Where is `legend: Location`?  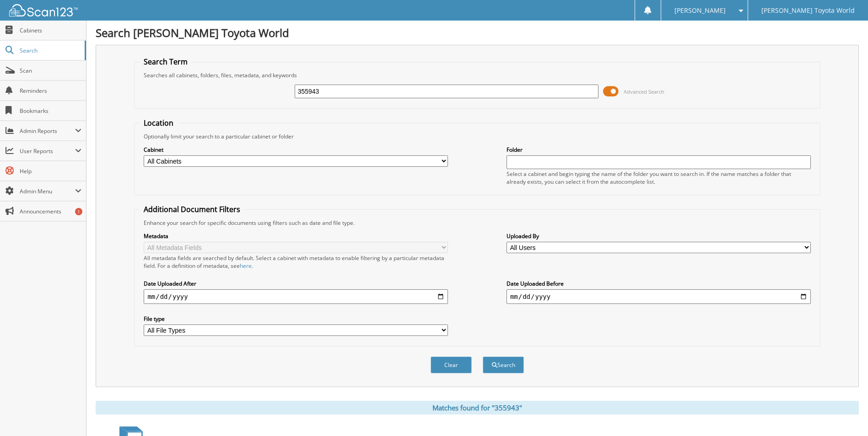
legend: Location is located at coordinates (159, 123).